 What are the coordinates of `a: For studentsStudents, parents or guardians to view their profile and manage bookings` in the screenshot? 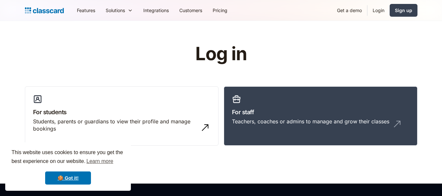 It's located at (122, 116).